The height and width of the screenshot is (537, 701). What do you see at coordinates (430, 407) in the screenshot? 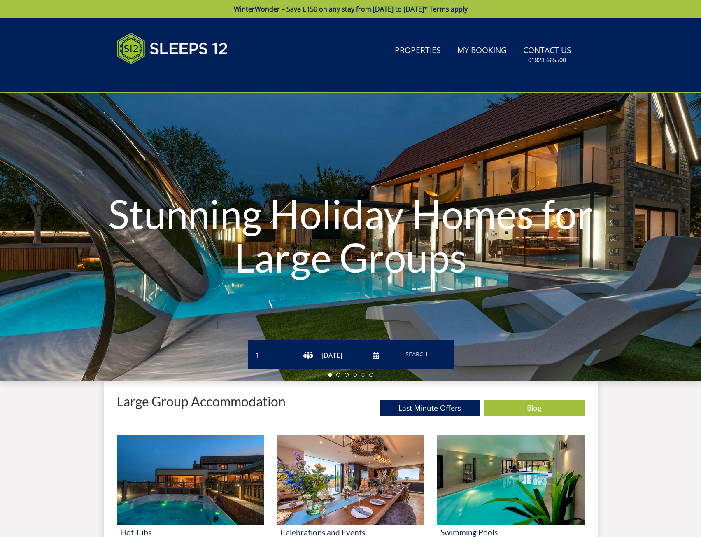
I see `a: Last Minute Offers` at bounding box center [430, 407].